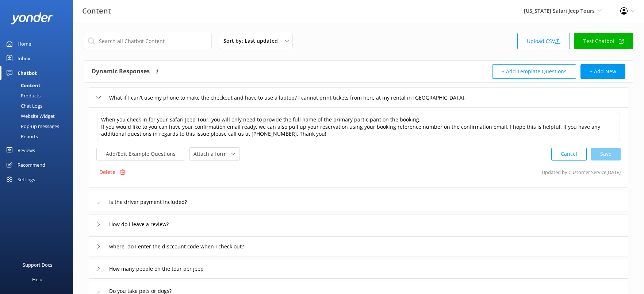 The height and width of the screenshot is (294, 644). Describe the element at coordinates (140, 154) in the screenshot. I see `button: Add/Edit Example Questions` at that location.